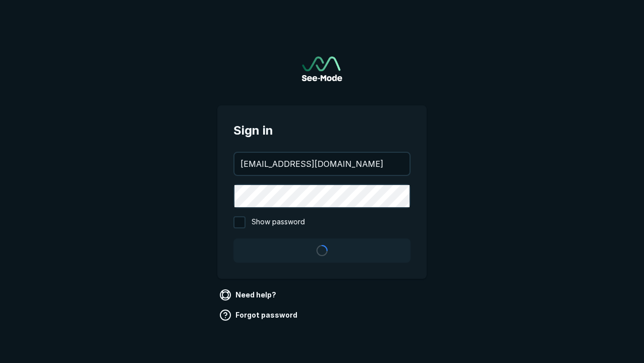  Describe the element at coordinates (278, 222) in the screenshot. I see `span: Show password` at that location.